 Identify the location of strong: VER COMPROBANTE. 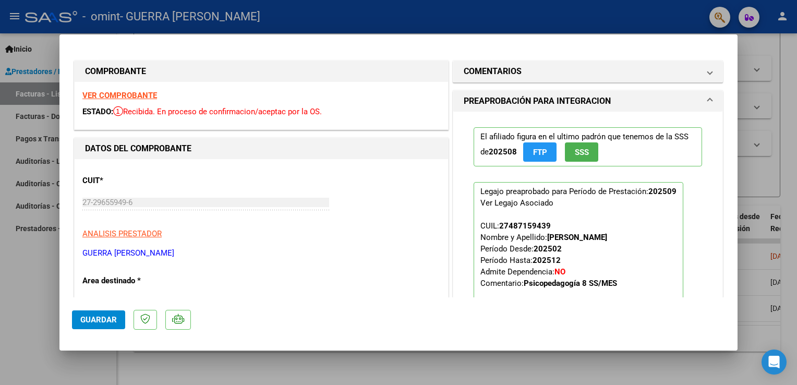
(119, 95).